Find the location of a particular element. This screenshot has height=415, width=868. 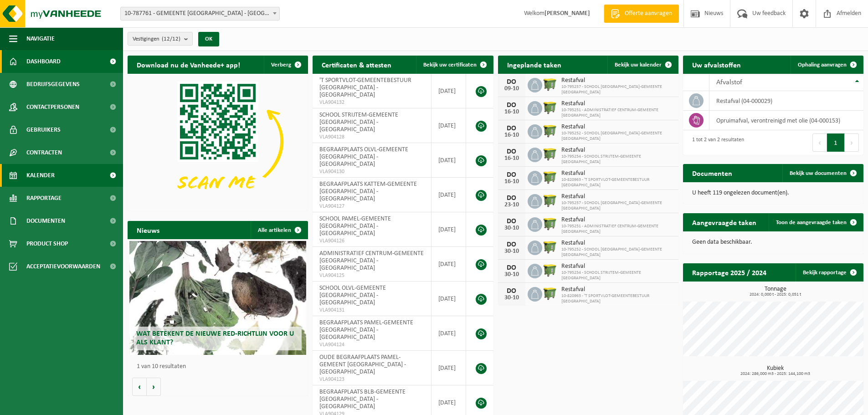

a: Wat betekent de nieuwe RED-richtlijn voor u als klant? is located at coordinates (218, 298).